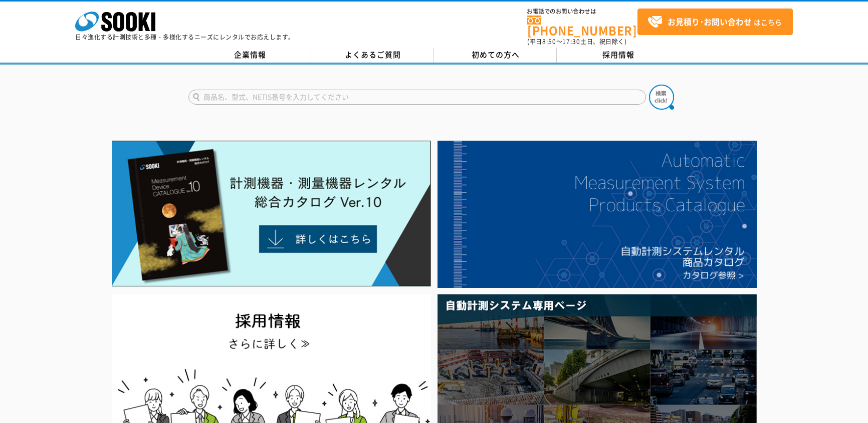  I want to click on img: 自動計測システムカタログ, so click(597, 214).